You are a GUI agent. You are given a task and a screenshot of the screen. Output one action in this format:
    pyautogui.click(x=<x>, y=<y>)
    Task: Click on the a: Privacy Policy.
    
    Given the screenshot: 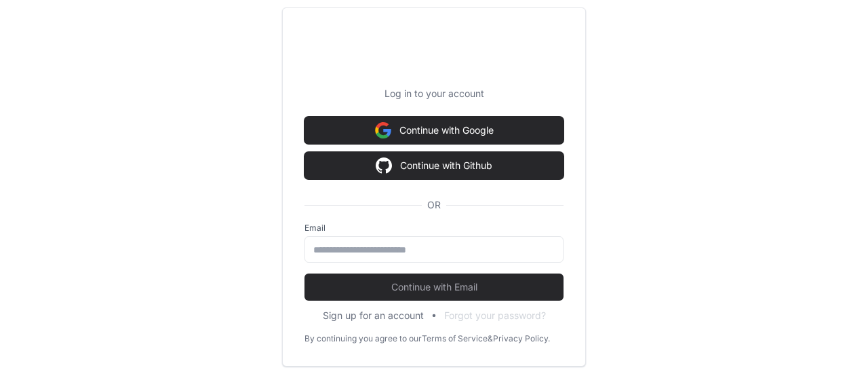 What is the action you would take?
    pyautogui.click(x=521, y=339)
    